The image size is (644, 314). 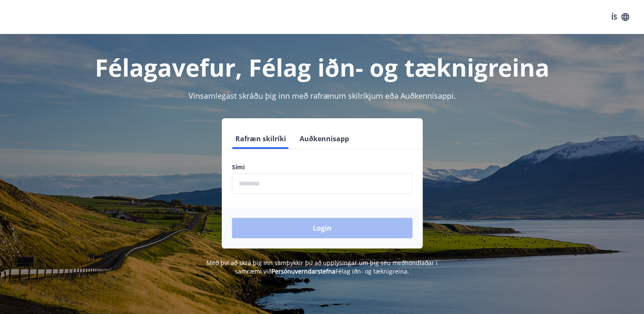 What do you see at coordinates (260, 139) in the screenshot?
I see `button: Rafræn skilríki` at bounding box center [260, 139].